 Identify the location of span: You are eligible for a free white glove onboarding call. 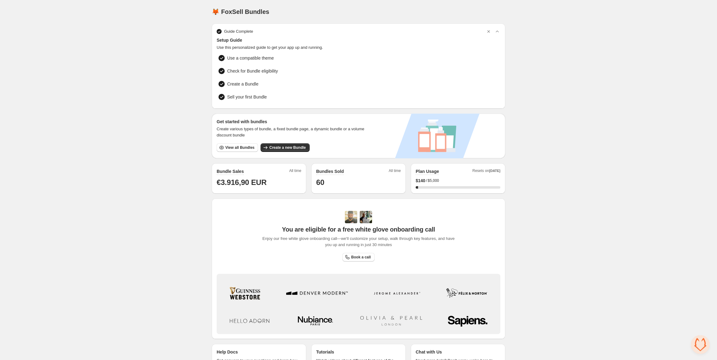
(358, 229).